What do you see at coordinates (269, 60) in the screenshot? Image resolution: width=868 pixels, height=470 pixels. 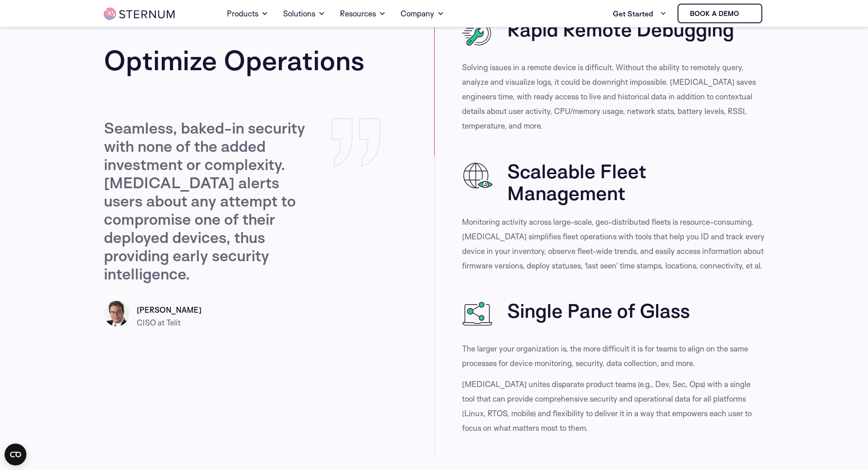 I see `h2: Optimize Operations` at bounding box center [269, 60].